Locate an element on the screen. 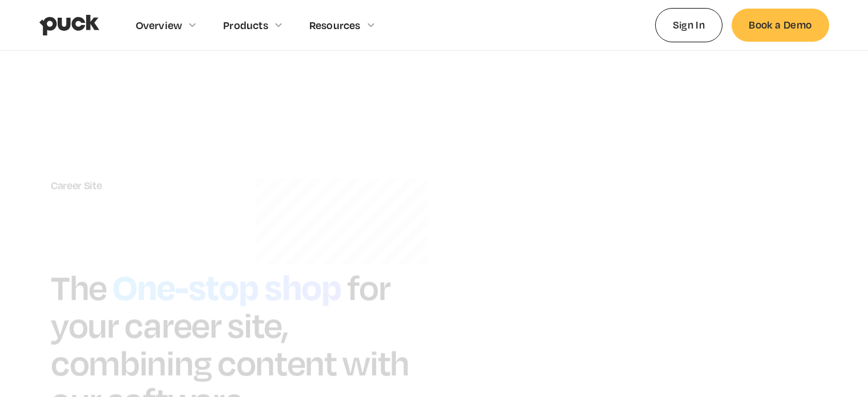  h1: One-stop shop is located at coordinates (227, 286).